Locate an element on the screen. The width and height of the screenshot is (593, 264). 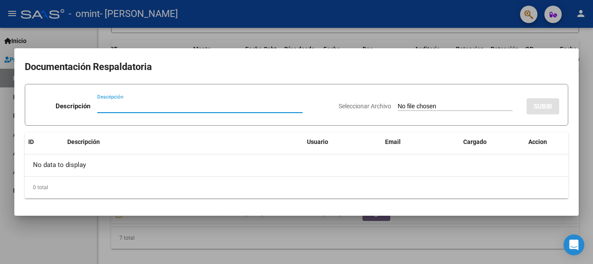
datatable-header-cell: ID is located at coordinates (44, 142).